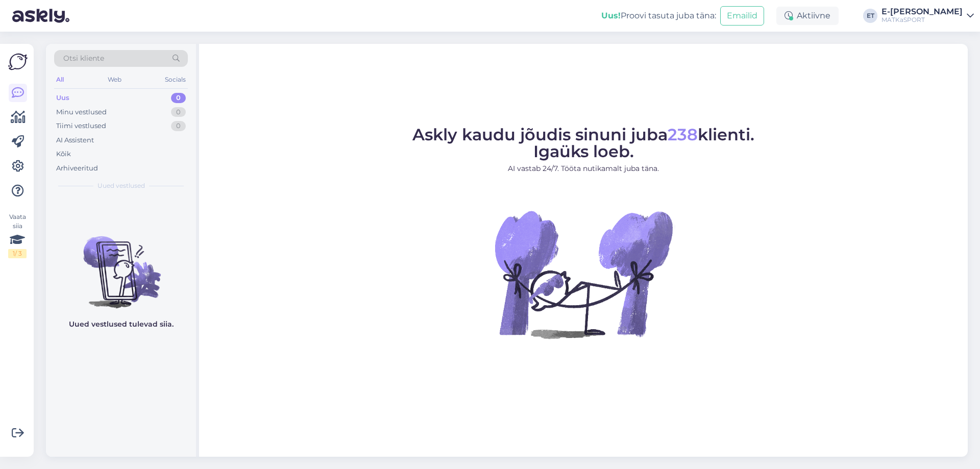 The image size is (980, 469). I want to click on div: All, so click(60, 80).